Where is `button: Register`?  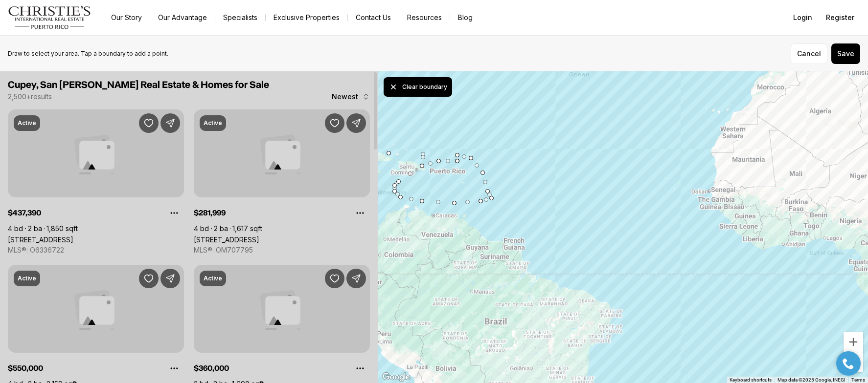
button: Register is located at coordinates (840, 17).